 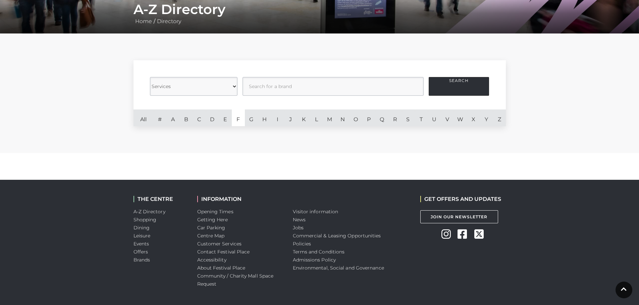 I want to click on a: Offers, so click(x=141, y=252).